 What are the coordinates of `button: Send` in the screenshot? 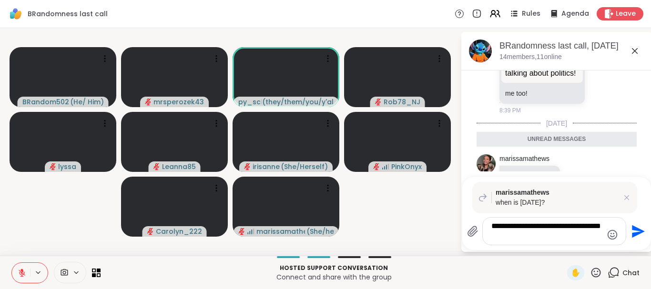 It's located at (637, 231).